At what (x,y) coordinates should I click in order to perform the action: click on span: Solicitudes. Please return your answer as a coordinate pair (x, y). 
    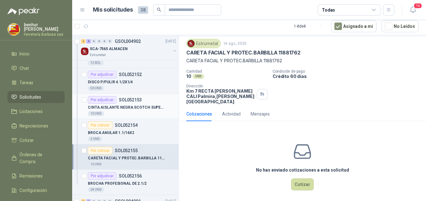
    Looking at the image, I should click on (30, 97).